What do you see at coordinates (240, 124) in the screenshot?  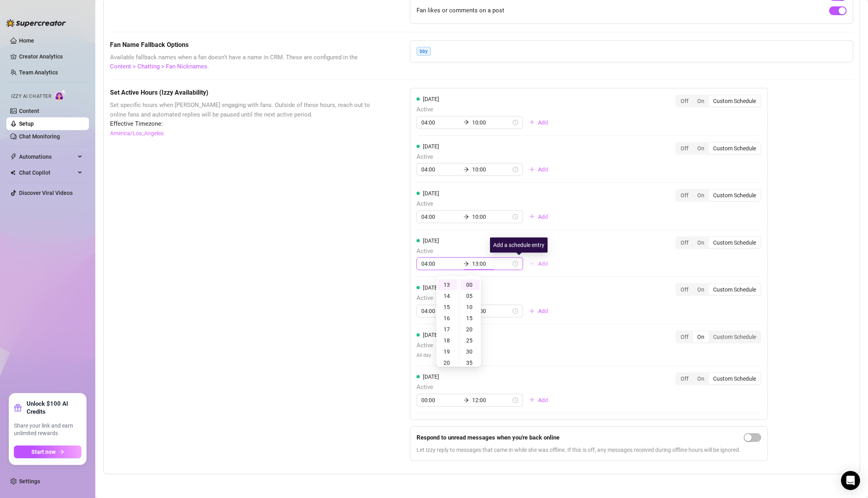 I see `span: Effective Timezone:` at bounding box center [240, 124].